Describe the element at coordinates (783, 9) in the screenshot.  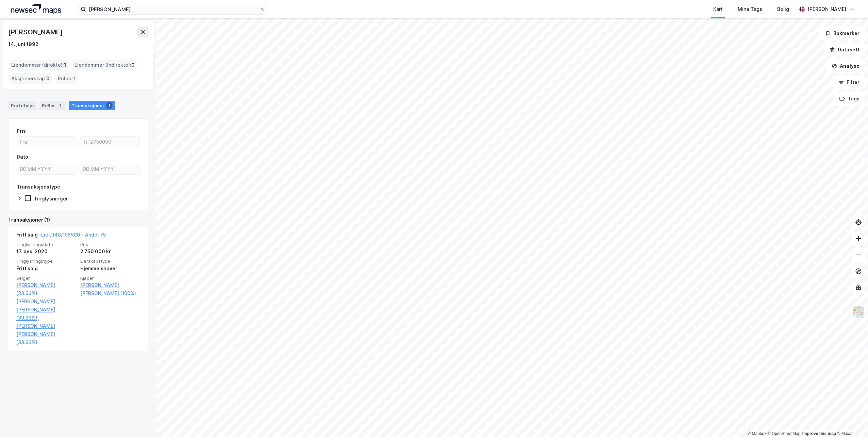
I see `div: Bolig` at that location.